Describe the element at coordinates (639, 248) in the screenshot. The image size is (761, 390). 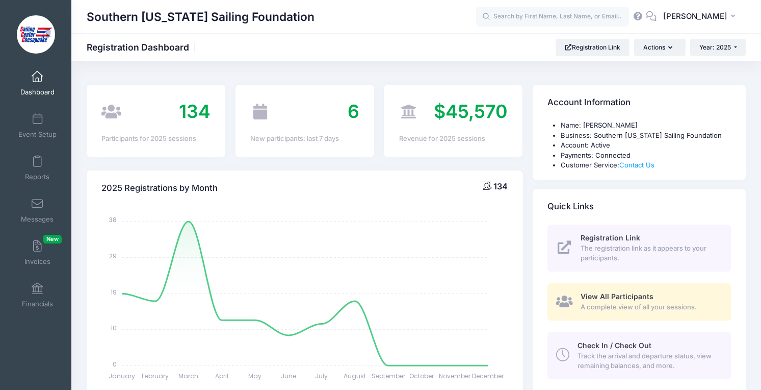
I see `a: Registration Link The registration link as it appears to your participants.` at that location.